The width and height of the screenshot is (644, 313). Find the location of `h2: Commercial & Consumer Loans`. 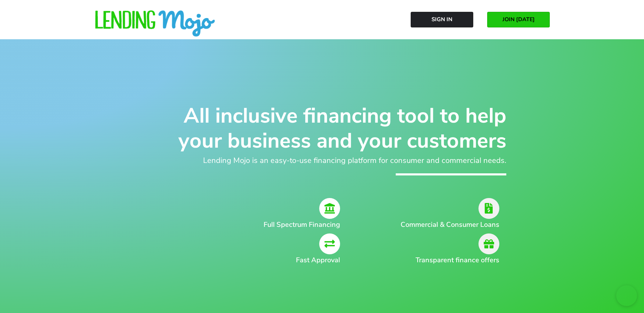

h2: Commercial & Consumer Loans is located at coordinates (444, 225).